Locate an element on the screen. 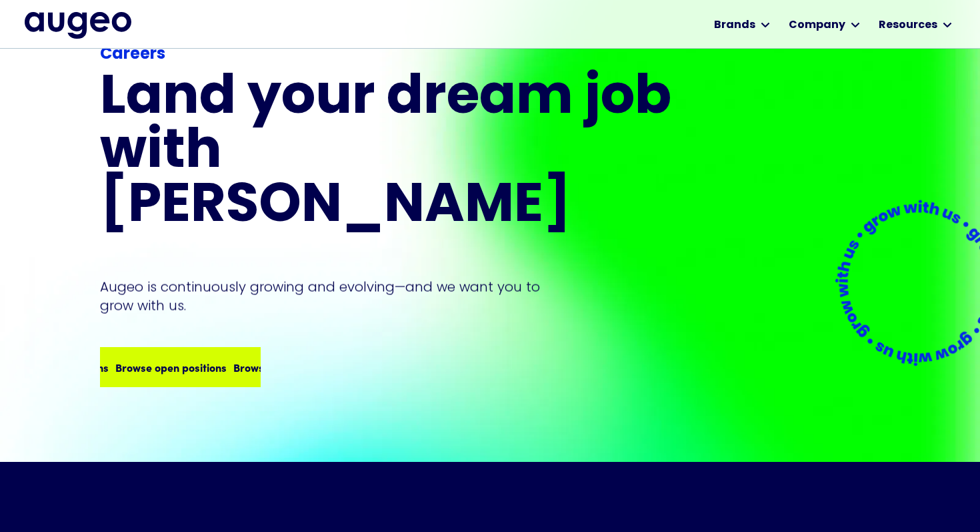 This screenshot has height=532, width=980. a: Browse open positionsBrowse open positions is located at coordinates (180, 366).